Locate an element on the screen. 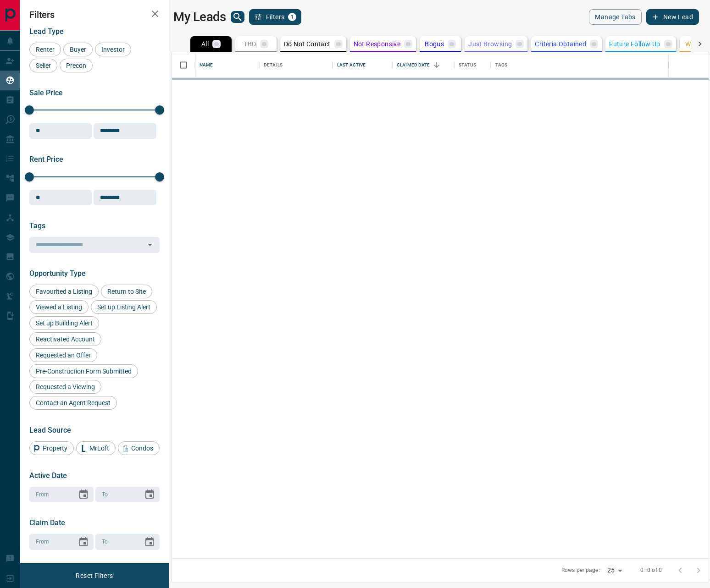 Image resolution: width=710 pixels, height=588 pixels. p: Warm is located at coordinates (694, 44).